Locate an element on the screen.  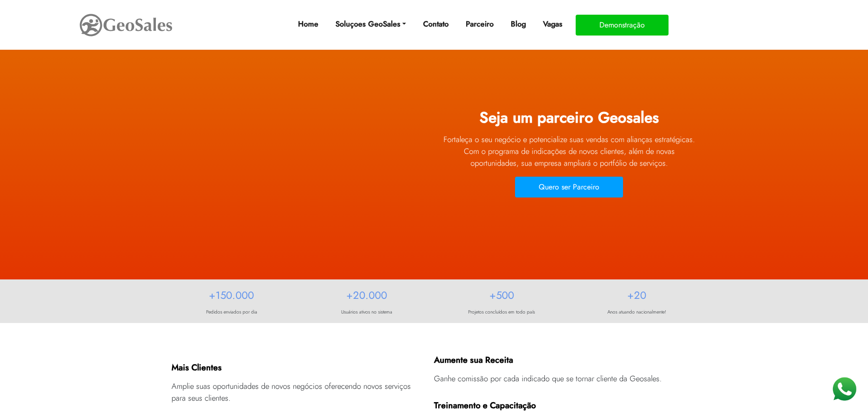
p: Ganhe comissão por cada indicado que se tornar cliente da Geosales. is located at coordinates (547, 378).